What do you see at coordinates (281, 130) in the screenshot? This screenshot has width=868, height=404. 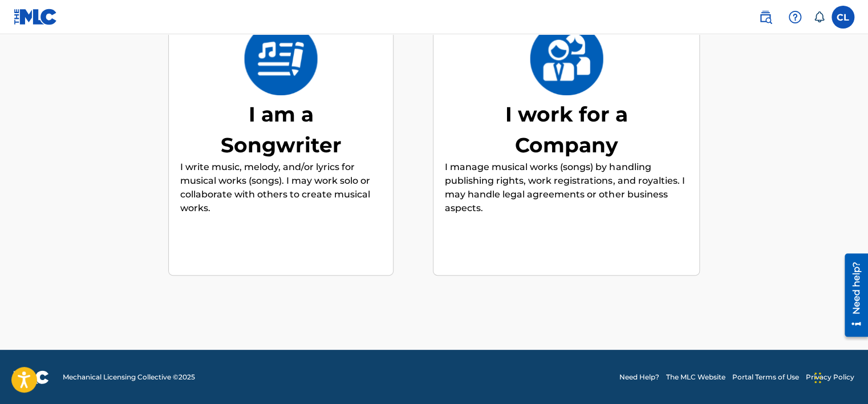 I see `div: I am a Songwriter` at bounding box center [281, 130].